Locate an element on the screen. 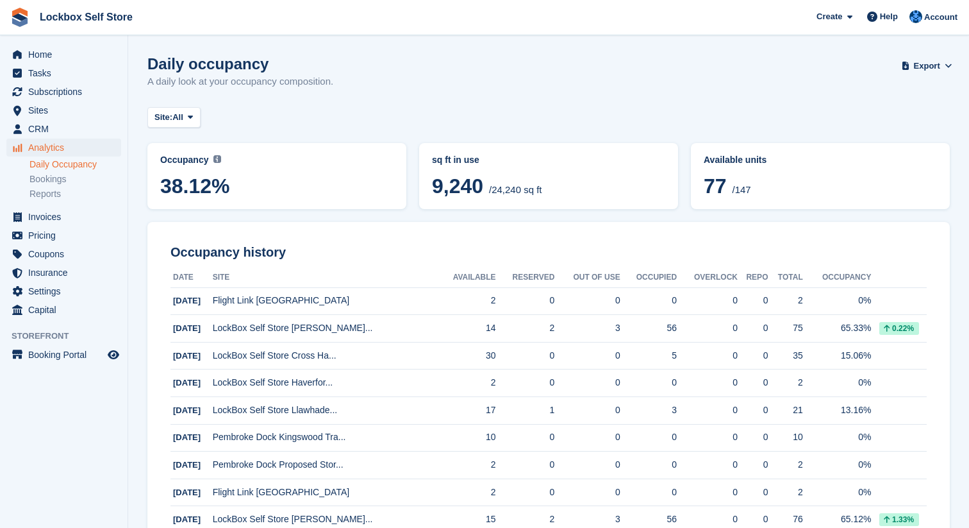 Image resolution: width=969 pixels, height=528 pixels. span: sq ft in use is located at coordinates (456, 160).